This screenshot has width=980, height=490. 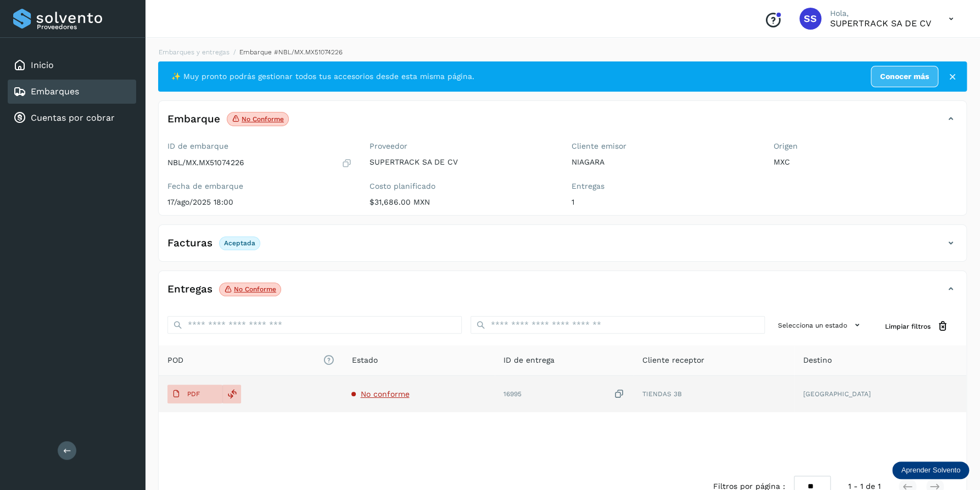 What do you see at coordinates (259, 186) in the screenshot?
I see `label: Fecha de embarque` at bounding box center [259, 186].